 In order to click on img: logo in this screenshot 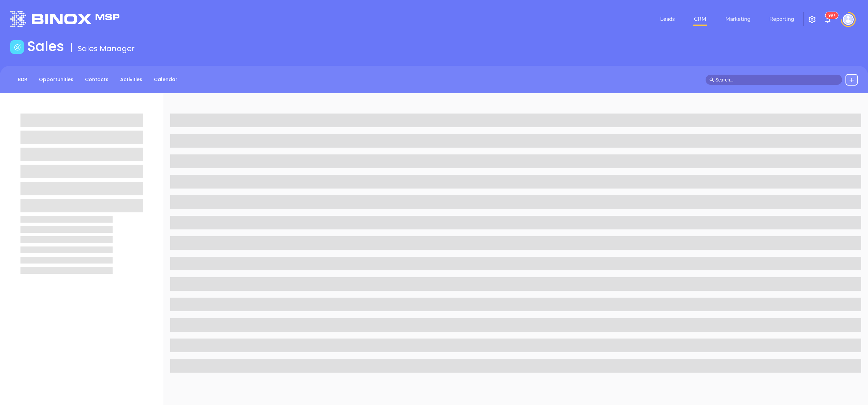, I will do `click(65, 19)`.